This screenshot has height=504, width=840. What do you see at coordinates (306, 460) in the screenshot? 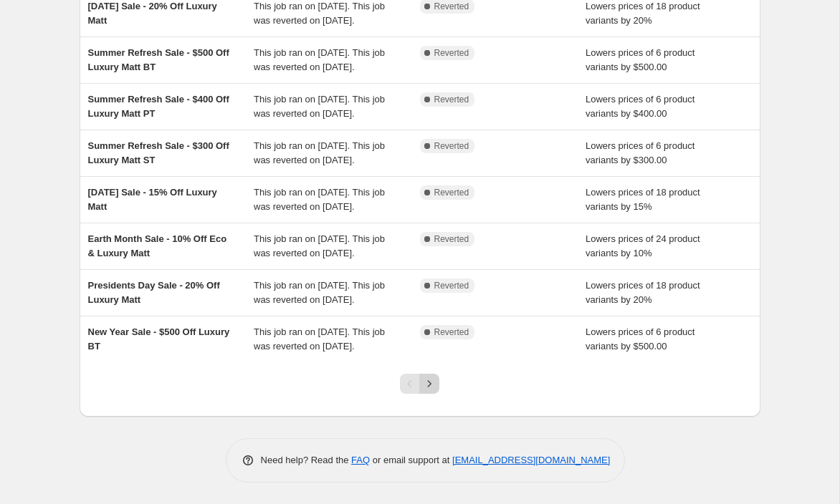
I see `span: Need help? Read the` at bounding box center [306, 460].